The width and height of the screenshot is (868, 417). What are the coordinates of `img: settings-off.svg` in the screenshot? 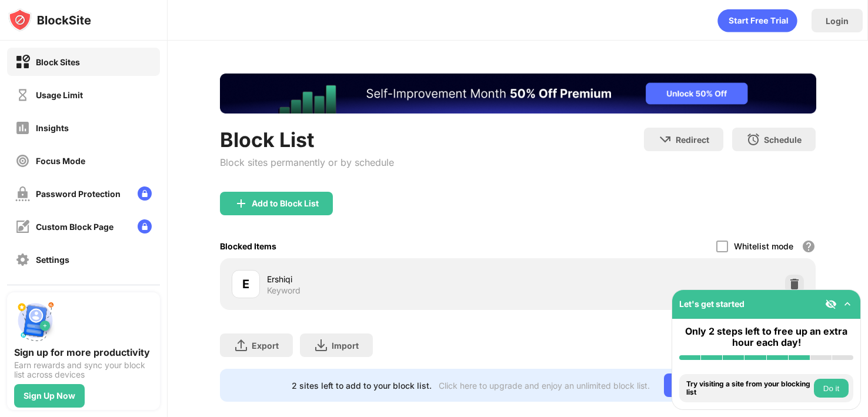 It's located at (22, 260).